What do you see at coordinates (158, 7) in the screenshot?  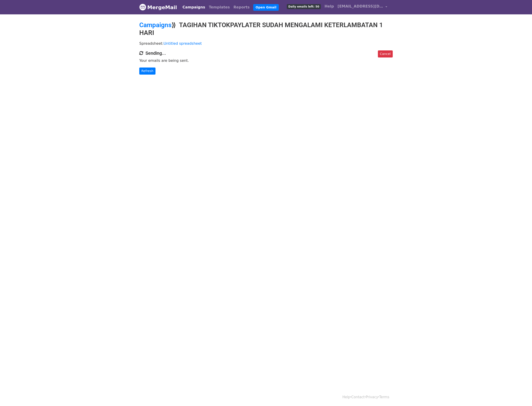 I see `a: MergeMail` at bounding box center [158, 7].